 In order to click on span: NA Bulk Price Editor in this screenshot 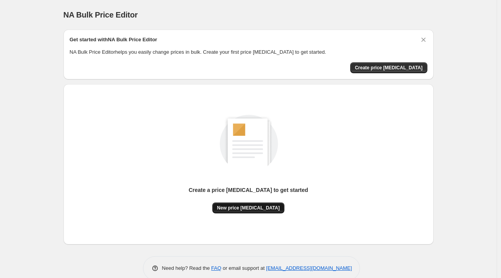, I will do `click(101, 15)`.